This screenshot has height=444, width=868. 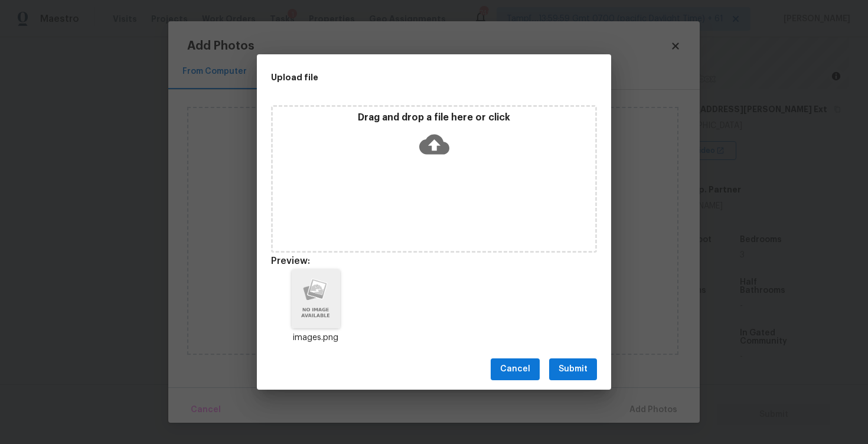 What do you see at coordinates (573, 369) in the screenshot?
I see `button: Submit` at bounding box center [573, 369].